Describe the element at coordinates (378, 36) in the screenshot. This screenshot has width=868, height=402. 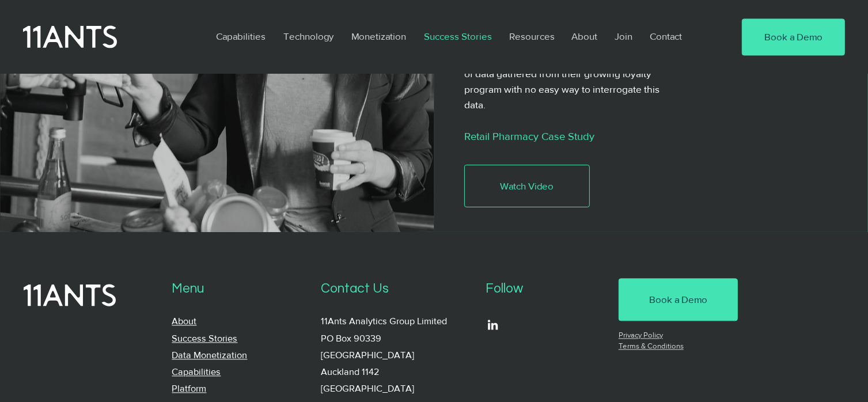
I see `p: Monetization` at that location.